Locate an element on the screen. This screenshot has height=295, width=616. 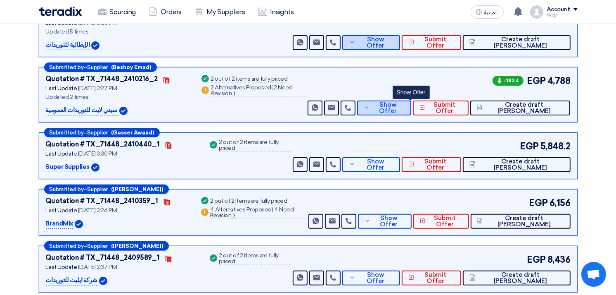
p: الإيطالية للتوريدات is located at coordinates (68, 45).